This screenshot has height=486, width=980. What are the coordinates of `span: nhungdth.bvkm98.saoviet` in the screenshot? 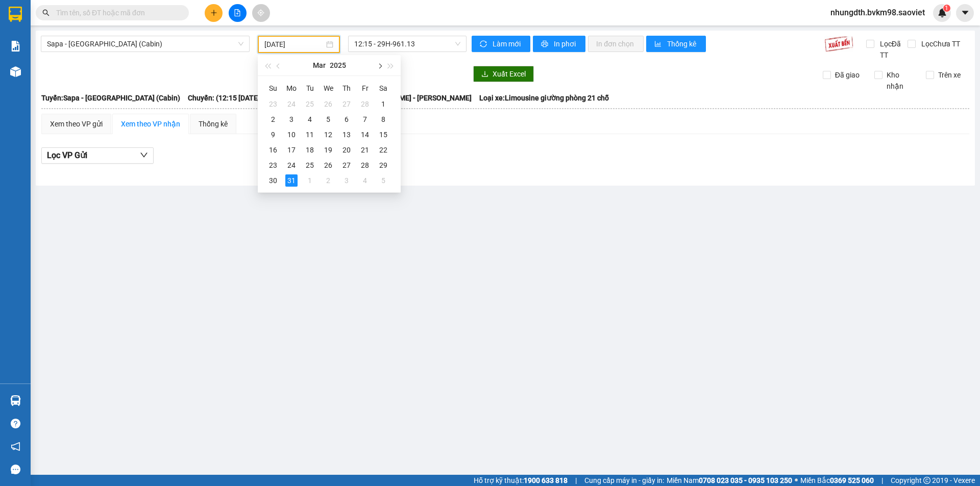 It's located at (877, 12).